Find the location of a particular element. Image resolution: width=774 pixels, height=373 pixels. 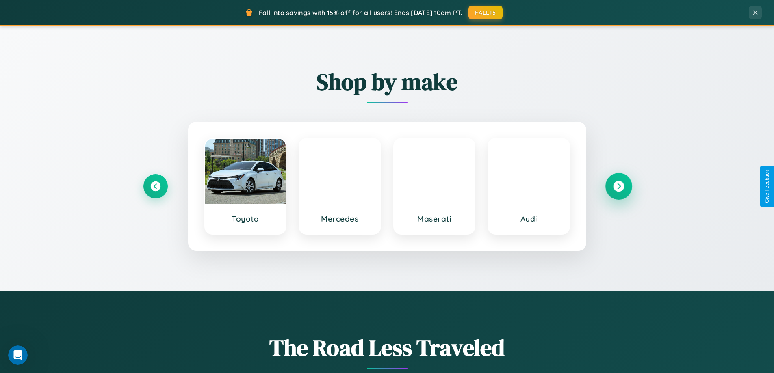

div: Give Feedback is located at coordinates (767, 186).